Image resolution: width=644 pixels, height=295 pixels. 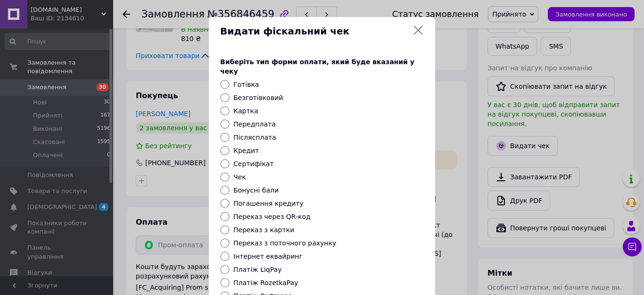 I want to click on label: Готівка, so click(x=246, y=84).